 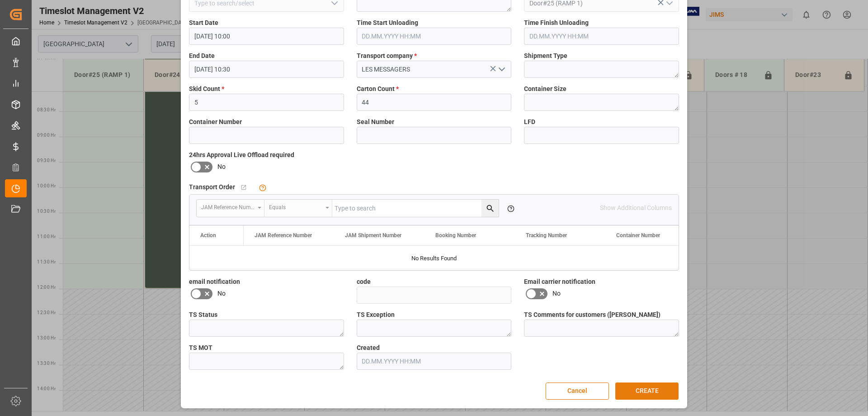 I want to click on button: Cancel, so click(x=577, y=391).